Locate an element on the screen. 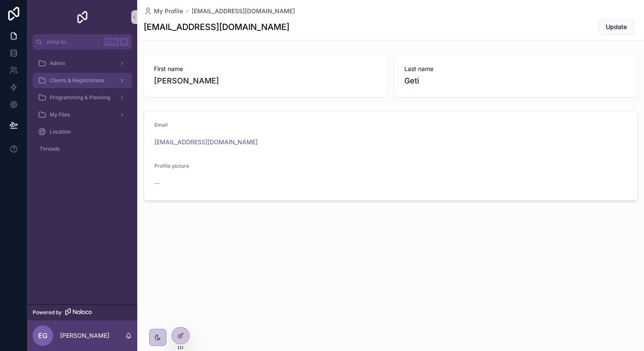 This screenshot has width=644, height=351. img: App logo is located at coordinates (82, 17).